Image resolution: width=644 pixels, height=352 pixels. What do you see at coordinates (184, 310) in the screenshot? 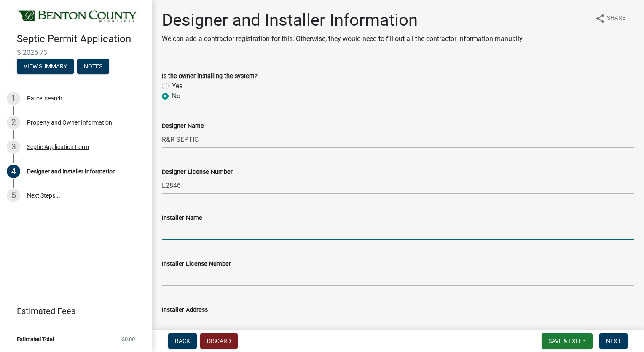
I see `label: Installer Address` at bounding box center [184, 310].